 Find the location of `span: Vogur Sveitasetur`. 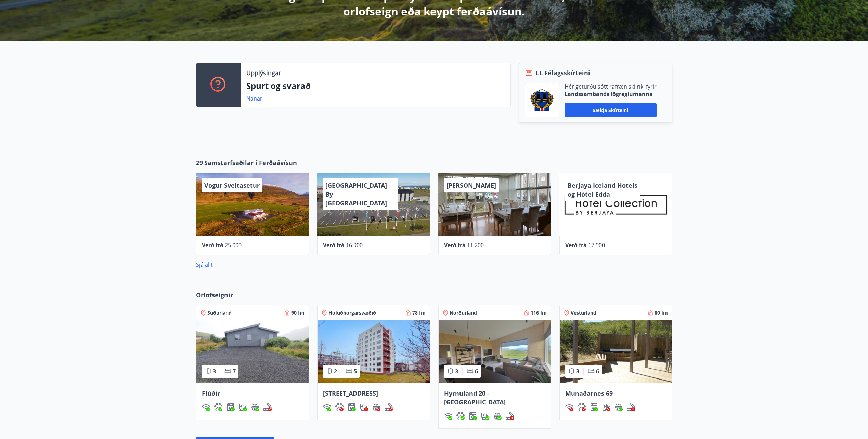

span: Vogur Sveitasetur is located at coordinates (232, 186).